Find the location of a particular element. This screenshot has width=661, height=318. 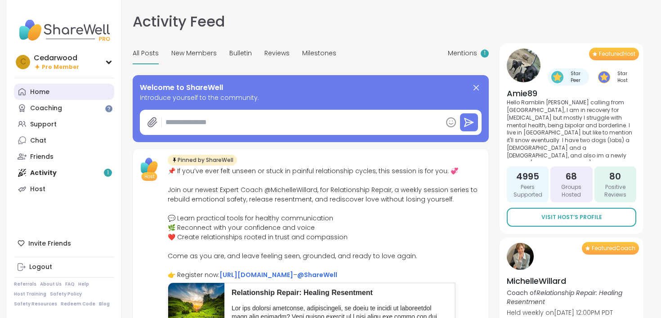

a: Support is located at coordinates (64, 124).